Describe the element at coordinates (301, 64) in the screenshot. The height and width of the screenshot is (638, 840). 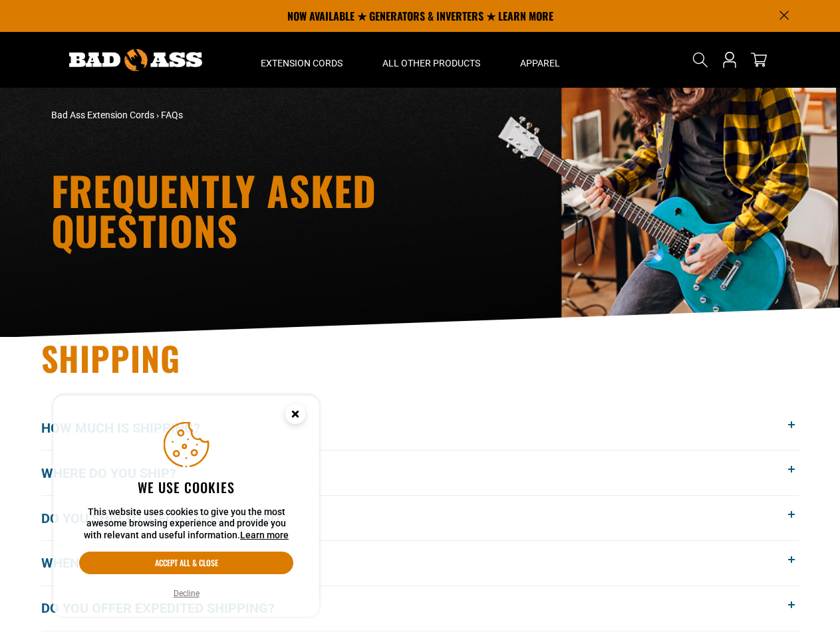
I see `span: Extension Cords` at that location.